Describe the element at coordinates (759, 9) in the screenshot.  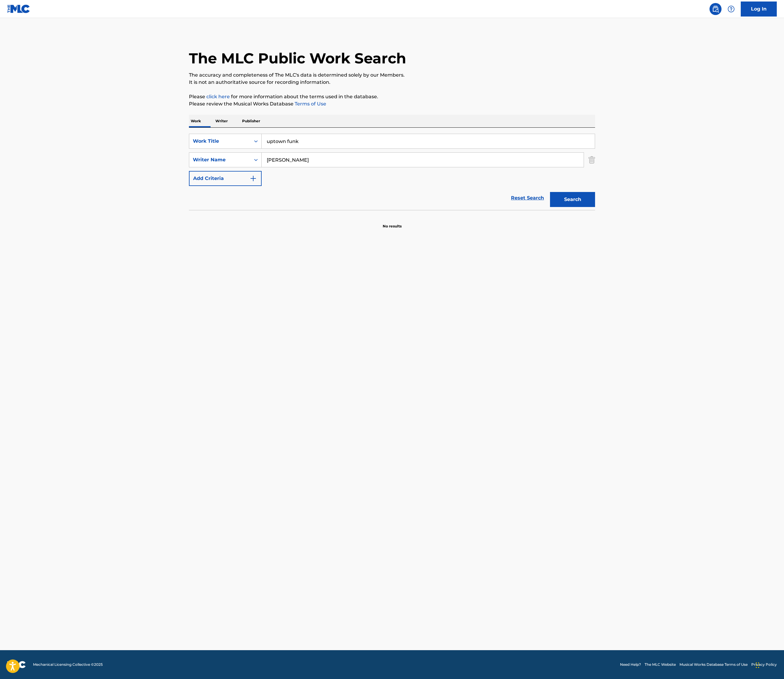
I see `a: Log In` at that location.